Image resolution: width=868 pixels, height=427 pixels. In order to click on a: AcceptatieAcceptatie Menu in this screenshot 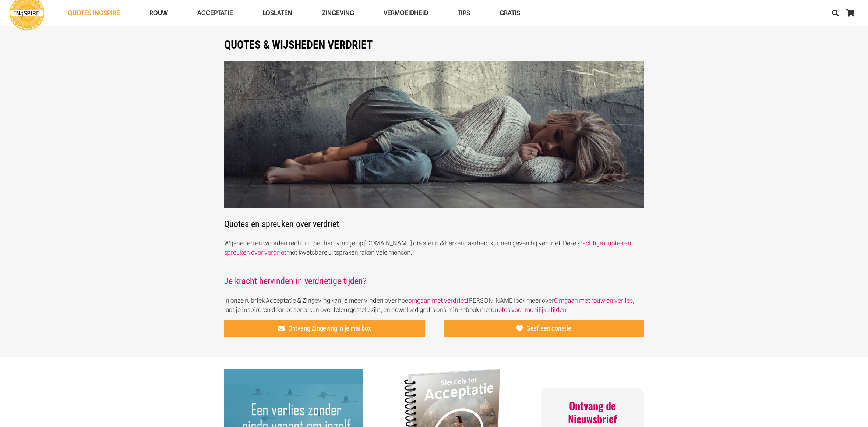, I will do `click(215, 13)`.